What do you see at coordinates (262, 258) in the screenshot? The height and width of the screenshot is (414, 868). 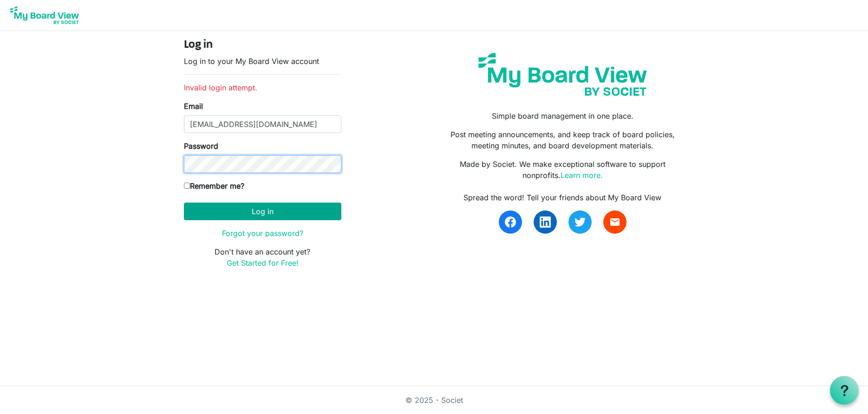 I see `p: Don't have an account yet?` at bounding box center [262, 258].